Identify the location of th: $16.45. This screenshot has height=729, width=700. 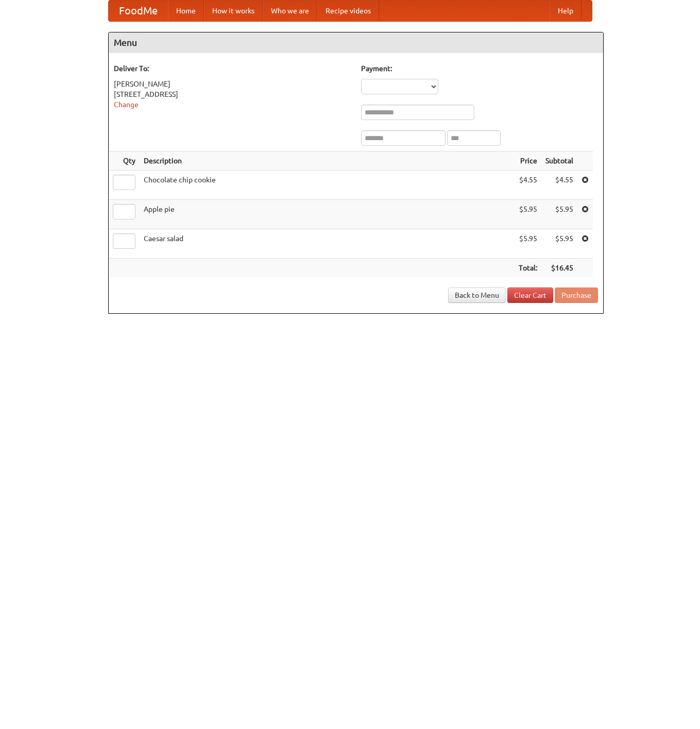
(559, 268).